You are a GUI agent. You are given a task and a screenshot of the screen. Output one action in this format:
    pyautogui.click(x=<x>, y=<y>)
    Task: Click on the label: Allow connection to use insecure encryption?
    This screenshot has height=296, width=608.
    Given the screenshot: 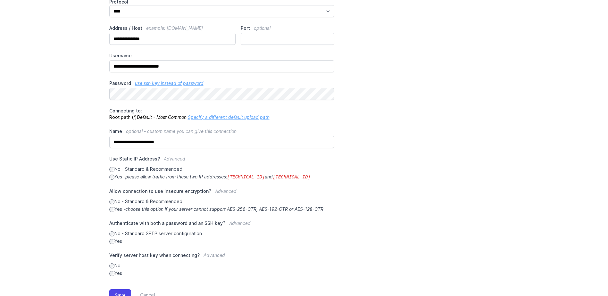 What is the action you would take?
    pyautogui.click(x=222, y=193)
    